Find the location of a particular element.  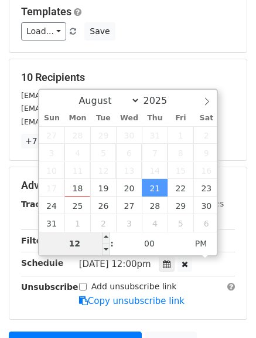

input: Hour is located at coordinates (75, 243).